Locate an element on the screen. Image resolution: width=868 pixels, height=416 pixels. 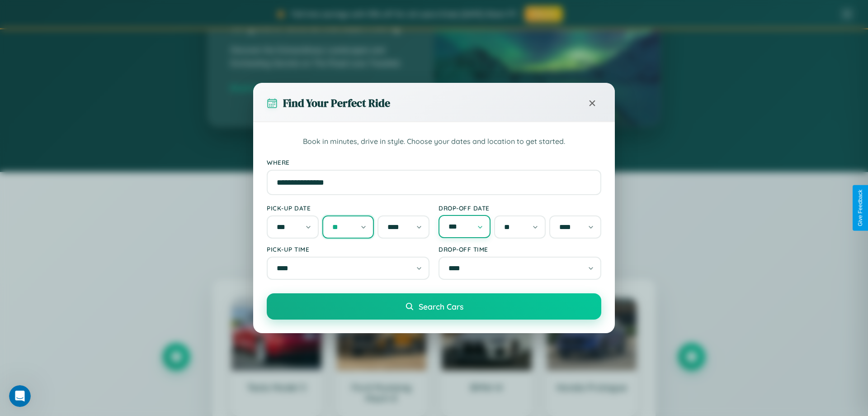
span: Search Cars is located at coordinates (441, 306).